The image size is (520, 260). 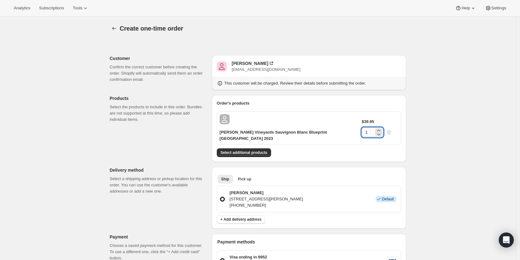 What do you see at coordinates (309, 242) in the screenshot?
I see `p: Payment methods` at bounding box center [309, 242].